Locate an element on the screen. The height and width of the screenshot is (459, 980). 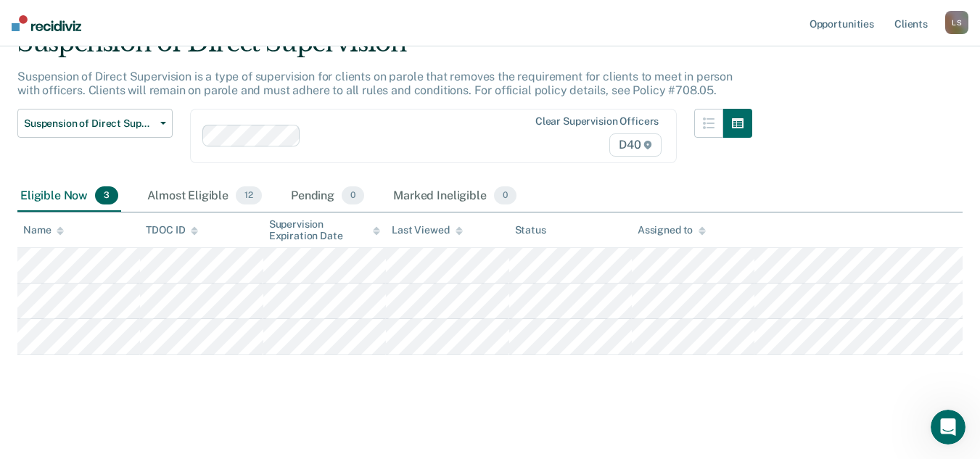
div: Last Viewed is located at coordinates (427, 230).